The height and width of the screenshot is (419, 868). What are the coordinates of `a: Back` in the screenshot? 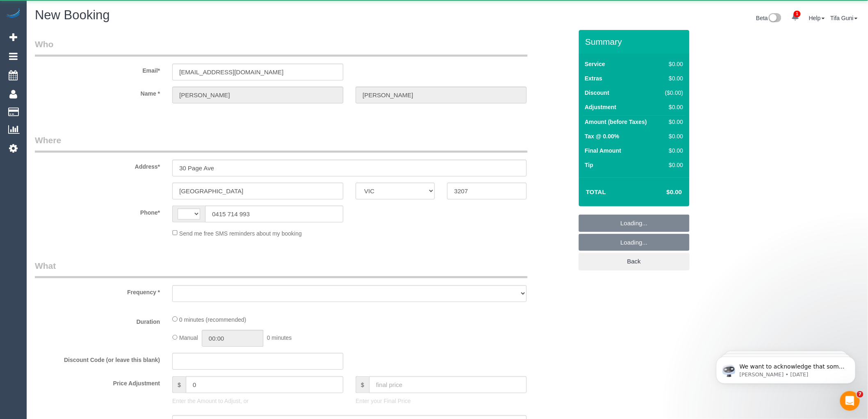 It's located at (634, 261).